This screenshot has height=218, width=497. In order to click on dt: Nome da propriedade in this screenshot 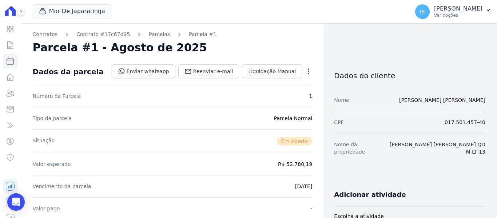, I will do `click(357, 148)`.